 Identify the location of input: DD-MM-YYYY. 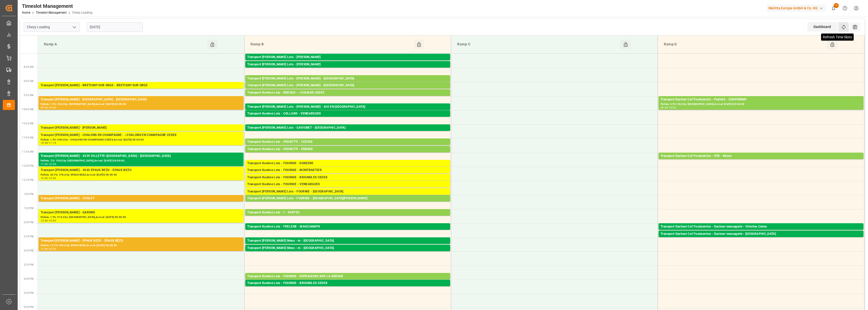
(115, 27).